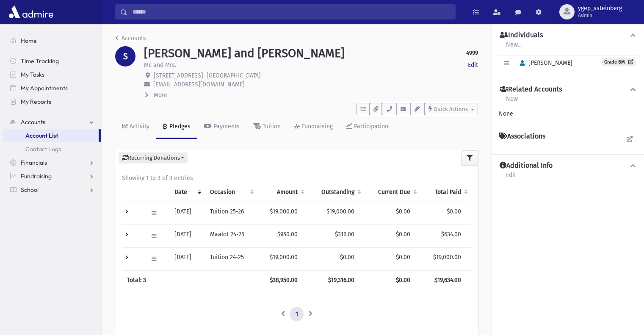  I want to click on a: Tuition, so click(267, 127).